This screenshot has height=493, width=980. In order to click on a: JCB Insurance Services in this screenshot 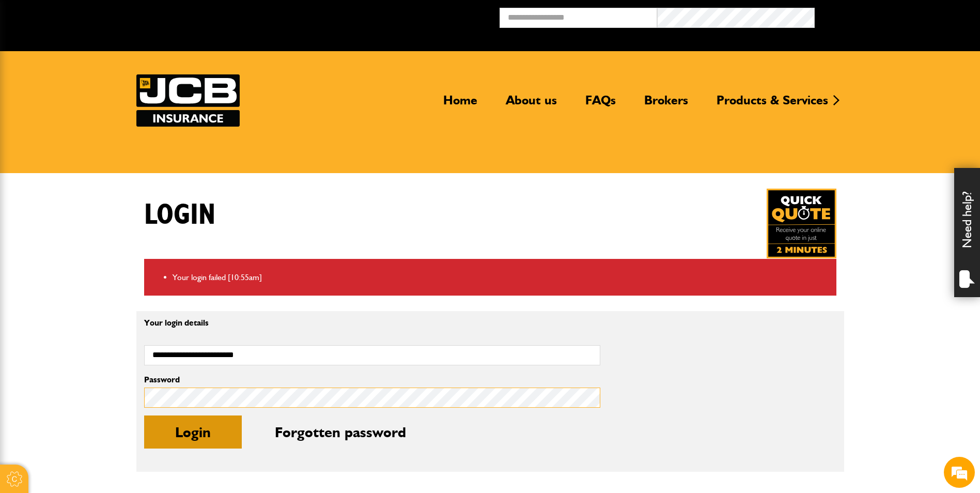, I will do `click(188, 101)`.